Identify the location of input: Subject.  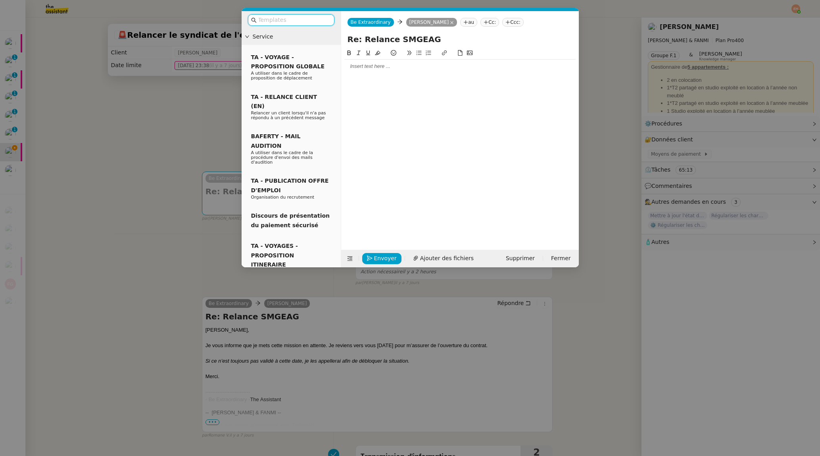
(460, 39).